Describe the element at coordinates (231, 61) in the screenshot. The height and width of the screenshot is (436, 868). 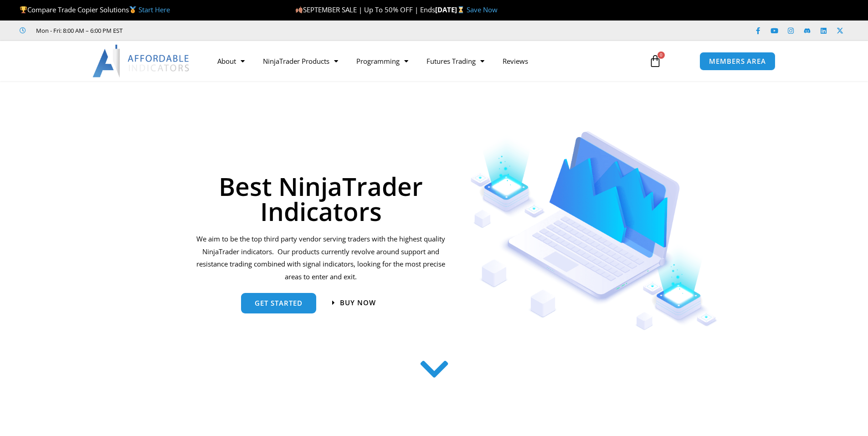
I see `a: About` at that location.